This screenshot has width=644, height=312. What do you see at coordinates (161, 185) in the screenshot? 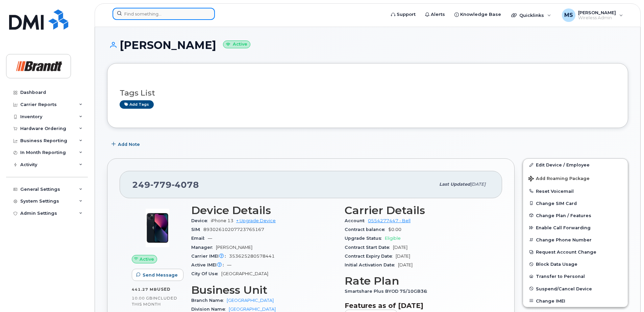
I see `span: 779` at bounding box center [161, 185].